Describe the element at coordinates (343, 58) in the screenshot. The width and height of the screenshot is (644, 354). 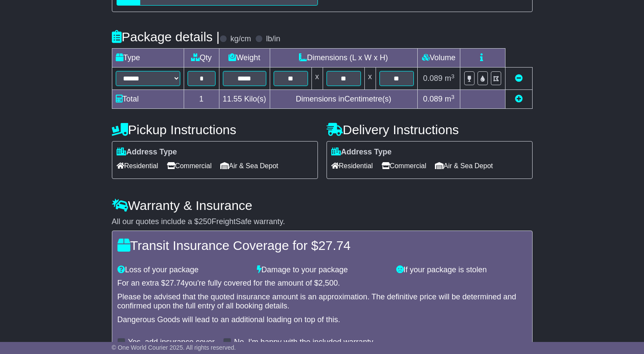
I see `td: Dimensions (L x W x H)` at that location.